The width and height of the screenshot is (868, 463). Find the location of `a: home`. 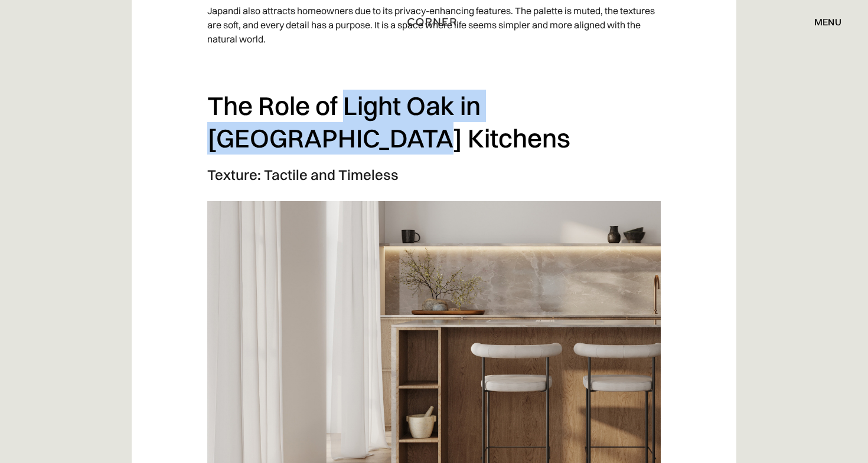

a: home is located at coordinates (434, 22).